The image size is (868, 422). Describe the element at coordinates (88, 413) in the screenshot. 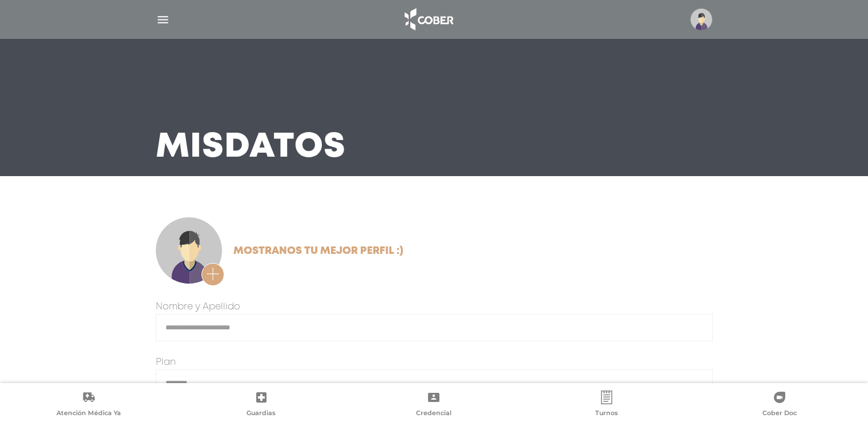

I see `span: Atención Médica Ya` at that location.